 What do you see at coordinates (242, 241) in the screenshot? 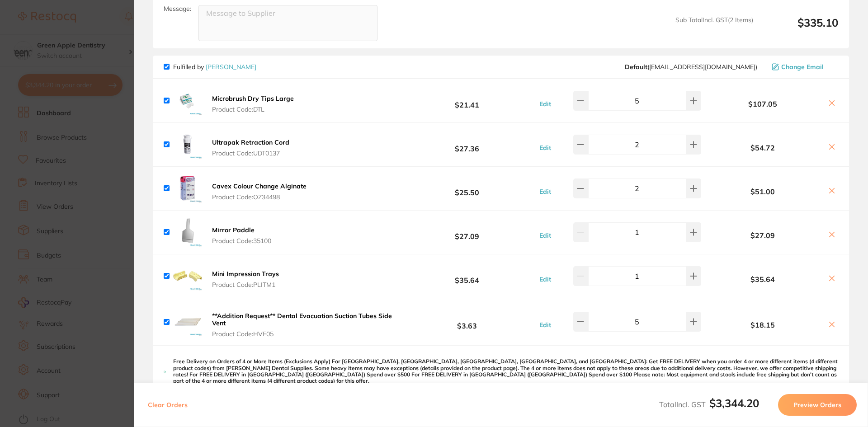
I see `span: Product Code: 35100` at bounding box center [242, 241].